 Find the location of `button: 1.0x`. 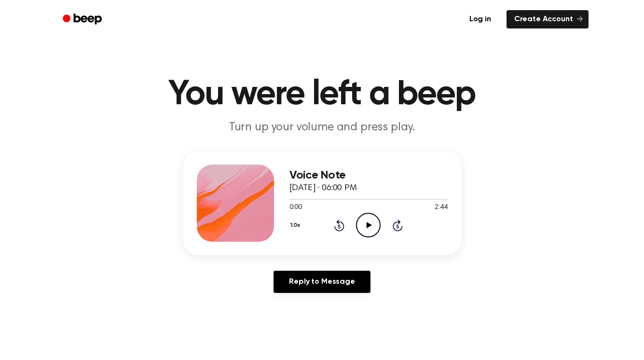

button: 1.0x is located at coordinates (297, 226).